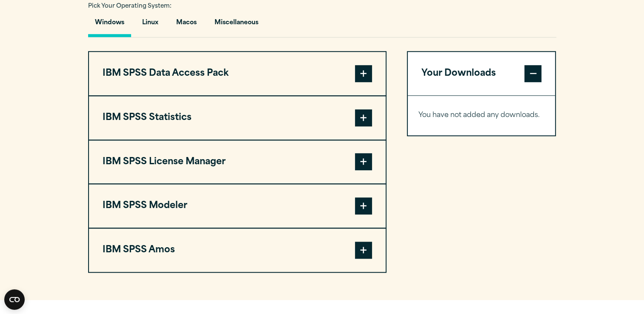  What do you see at coordinates (237, 162) in the screenshot?
I see `button: IBM SPSS License Manager` at bounding box center [237, 162].